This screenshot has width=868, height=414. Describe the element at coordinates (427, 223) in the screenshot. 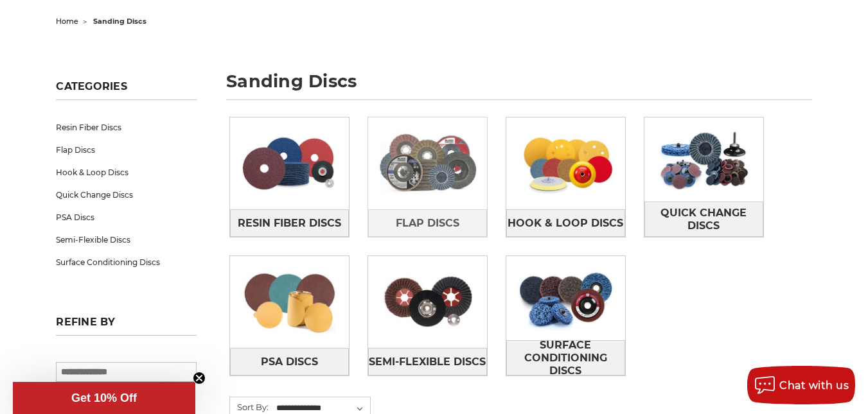

I see `span: Flap Discs` at that location.